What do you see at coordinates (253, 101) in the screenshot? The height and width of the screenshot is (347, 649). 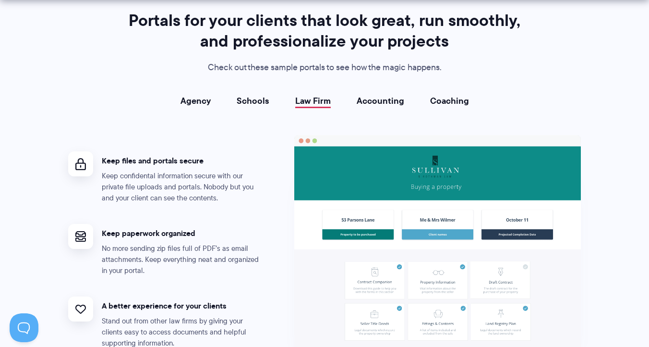 I see `a: Schools` at bounding box center [253, 101].